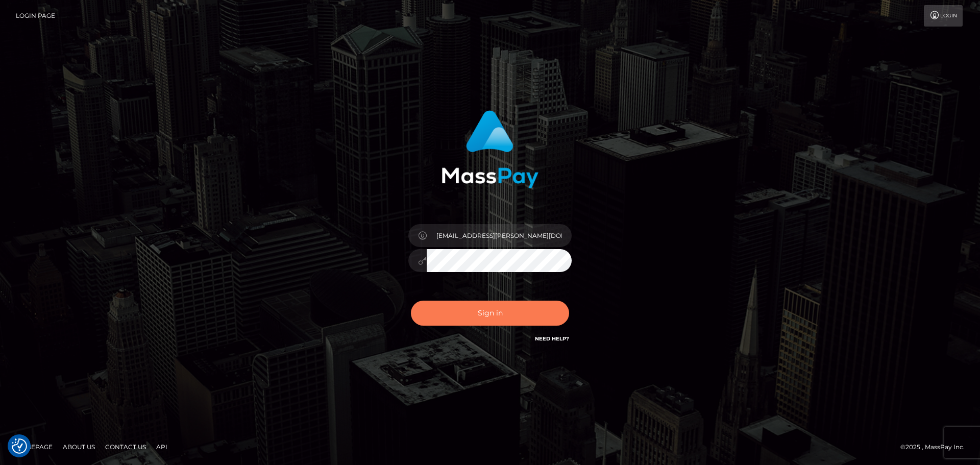 The width and height of the screenshot is (980, 465). Describe the element at coordinates (943, 15) in the screenshot. I see `a: Login` at that location.